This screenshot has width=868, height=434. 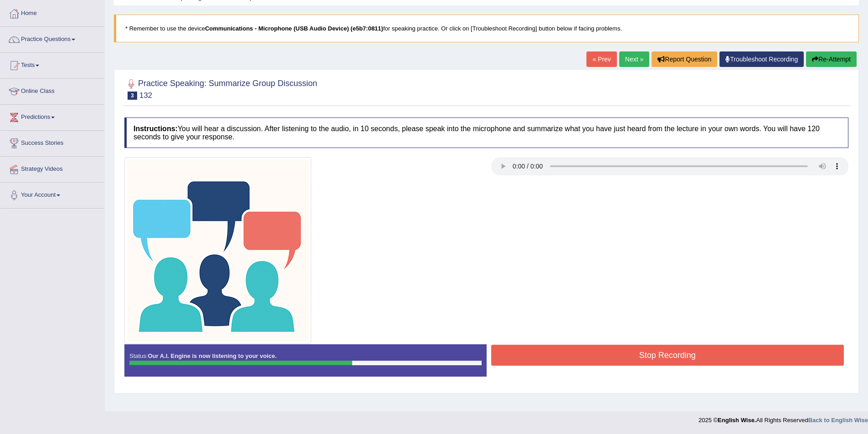 I want to click on a: Online Class, so click(x=53, y=90).